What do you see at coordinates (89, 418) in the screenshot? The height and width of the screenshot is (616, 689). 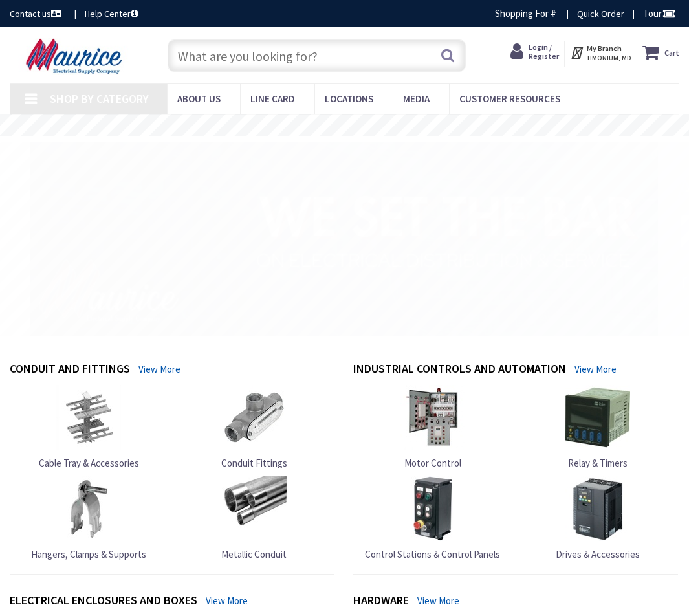 I see `img: Cable Tray & Accessories` at bounding box center [89, 418].